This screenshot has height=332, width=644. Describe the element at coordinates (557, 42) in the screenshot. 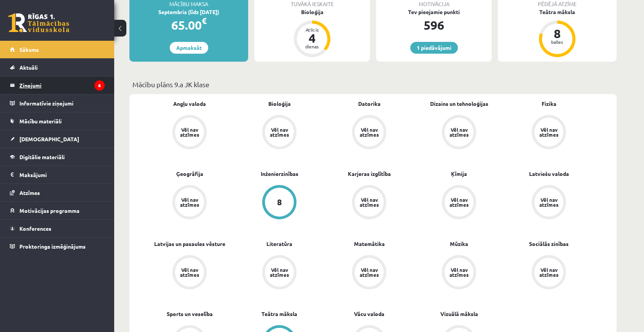

I see `div: balles` at that location.